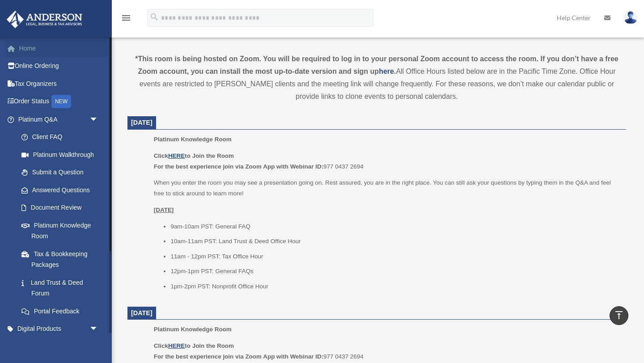  What do you see at coordinates (618, 315) in the screenshot?
I see `i: vertical_align_top` at bounding box center [618, 315].